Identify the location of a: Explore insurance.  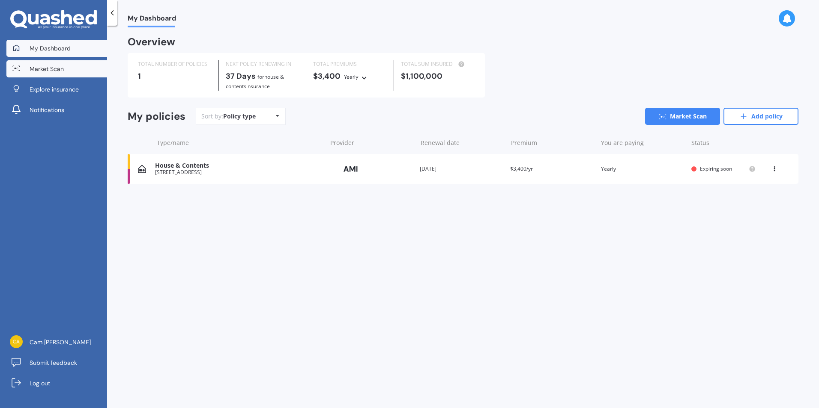
(57, 89).